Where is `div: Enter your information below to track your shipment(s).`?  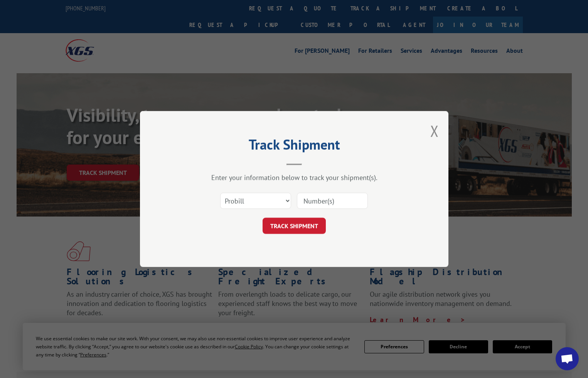 div: Enter your information below to track your shipment(s). is located at coordinates (294, 178).